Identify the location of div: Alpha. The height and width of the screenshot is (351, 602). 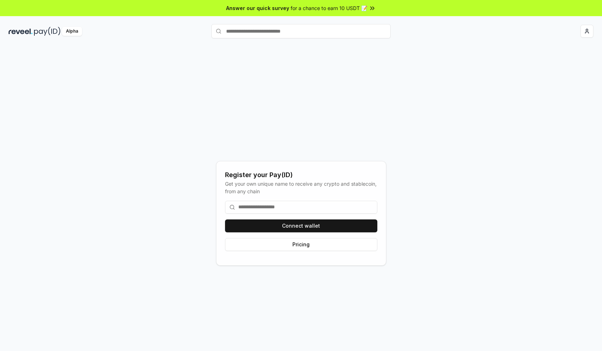
(72, 31).